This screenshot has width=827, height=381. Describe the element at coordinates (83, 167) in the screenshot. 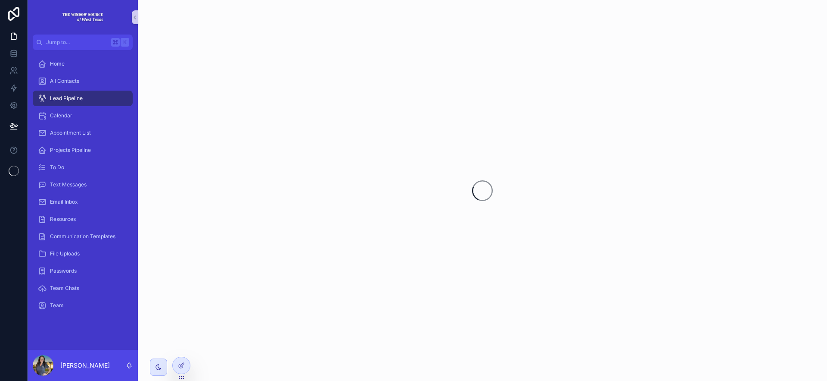

I see `a: To Do` at that location.